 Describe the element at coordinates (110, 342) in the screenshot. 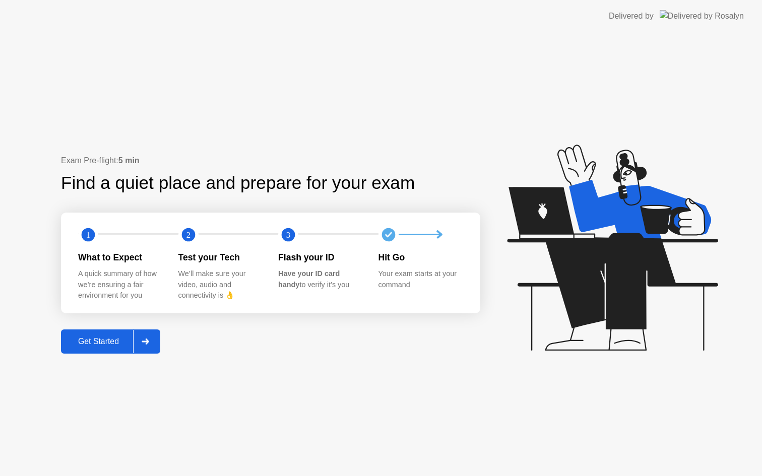

I see `button: Get Started` at that location.